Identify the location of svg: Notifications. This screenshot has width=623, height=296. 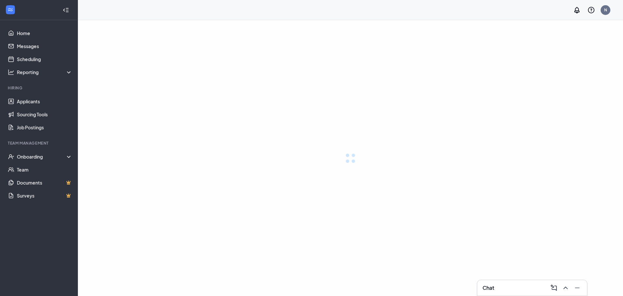
(577, 10).